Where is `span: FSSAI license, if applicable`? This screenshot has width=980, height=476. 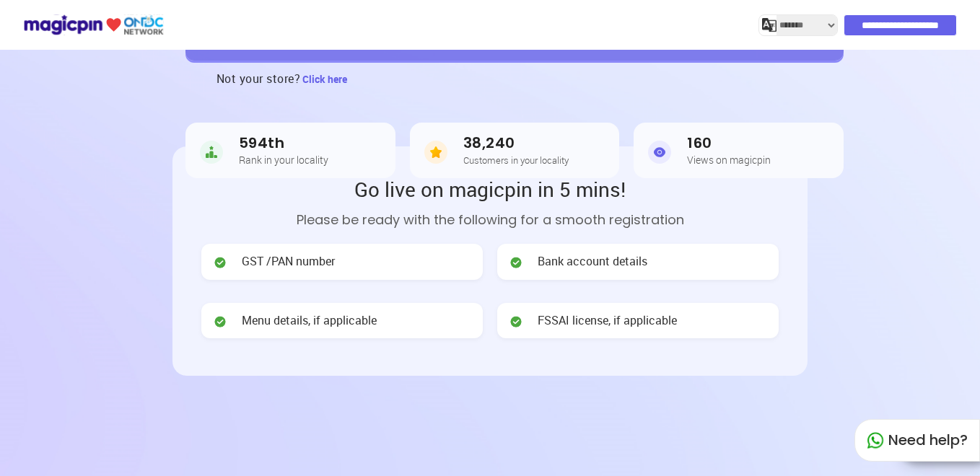 span: FSSAI license, if applicable is located at coordinates (607, 320).